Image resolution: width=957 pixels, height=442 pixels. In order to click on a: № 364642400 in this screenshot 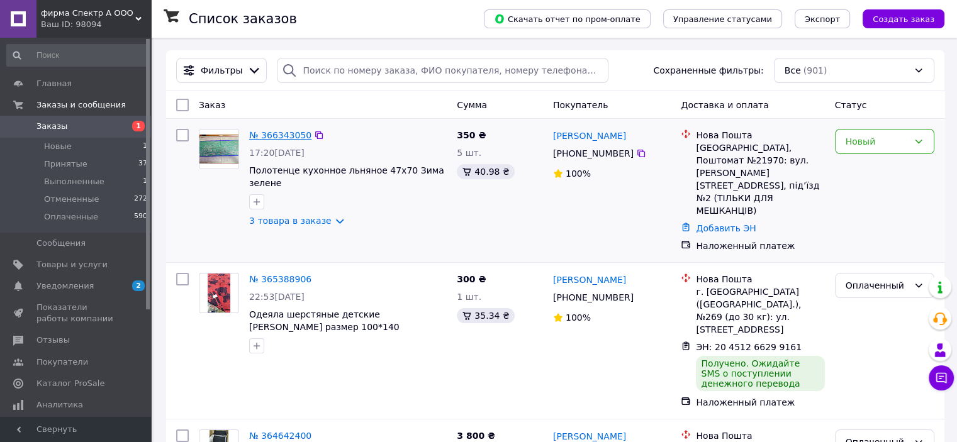, I will do `click(280, 436)`.